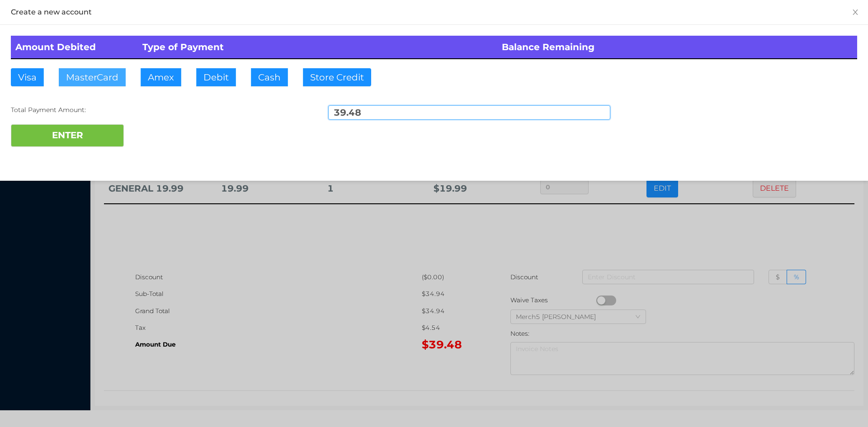  What do you see at coordinates (855, 12) in the screenshot?
I see `i: icon: close` at bounding box center [855, 12].